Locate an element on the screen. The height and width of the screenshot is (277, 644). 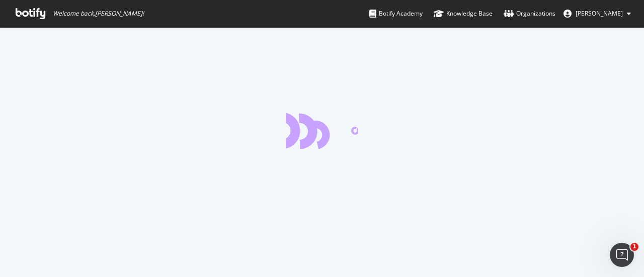
div: Knowledge Base is located at coordinates (462, 14).